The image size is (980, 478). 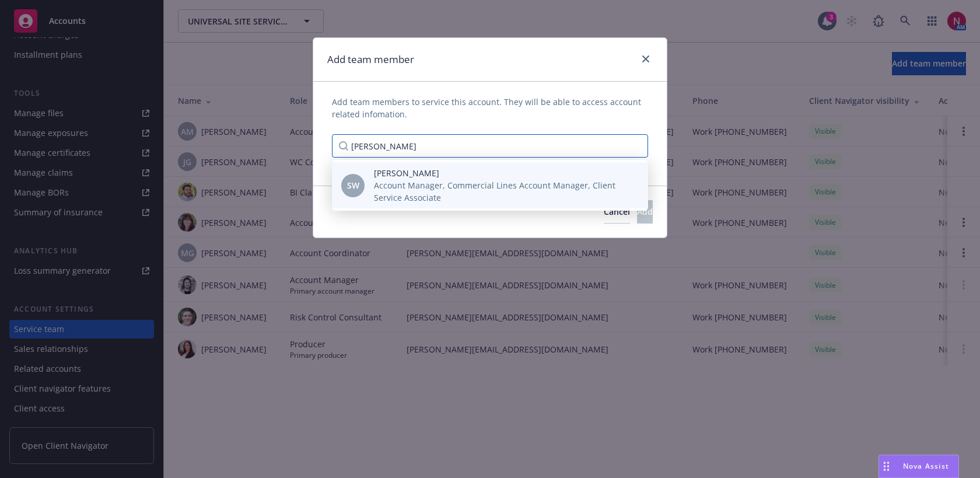 I want to click on h1: Add team member, so click(x=371, y=60).